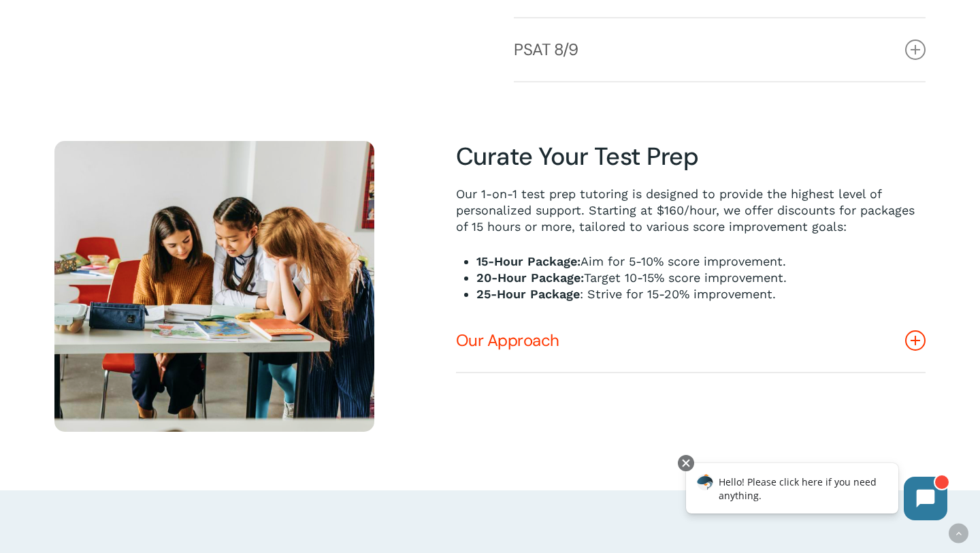  I want to click on a: PSAT 8/9, so click(719, 50).